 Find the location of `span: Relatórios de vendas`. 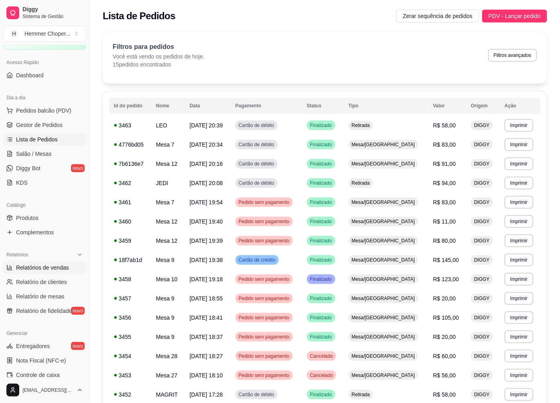

span: Relatórios de vendas is located at coordinates (42, 268).